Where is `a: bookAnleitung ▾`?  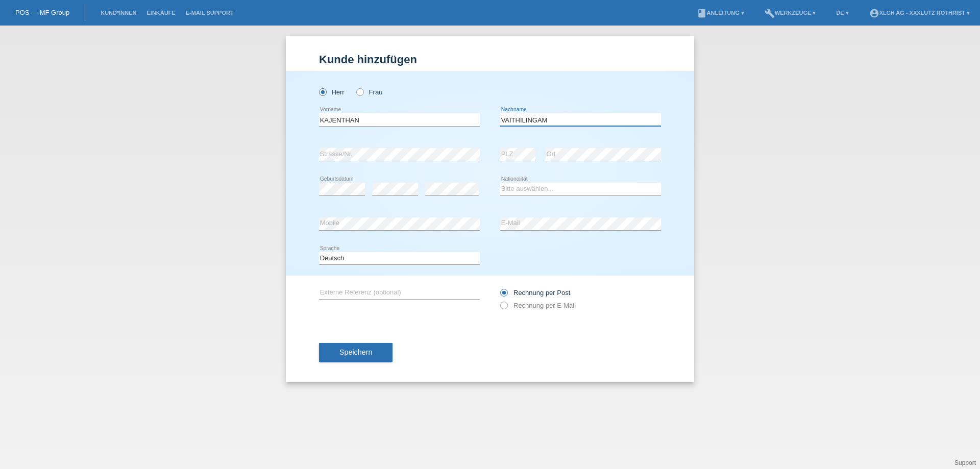
a: bookAnleitung ▾ is located at coordinates (720, 13).